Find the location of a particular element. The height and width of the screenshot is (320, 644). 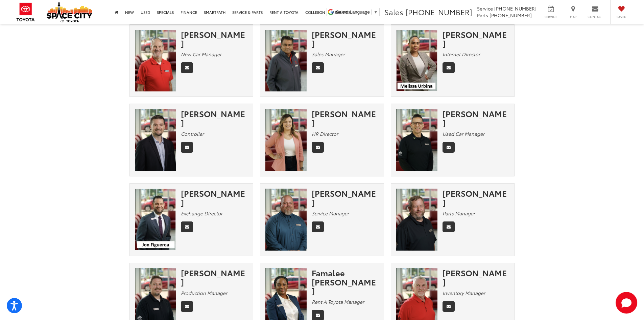

span: Contact is located at coordinates (595, 17).